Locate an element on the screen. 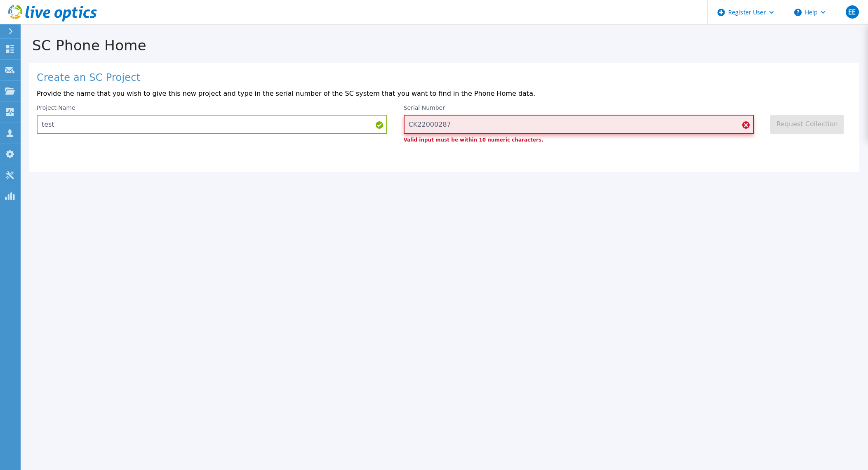  input: Enter Serial Number is located at coordinates (579, 124).